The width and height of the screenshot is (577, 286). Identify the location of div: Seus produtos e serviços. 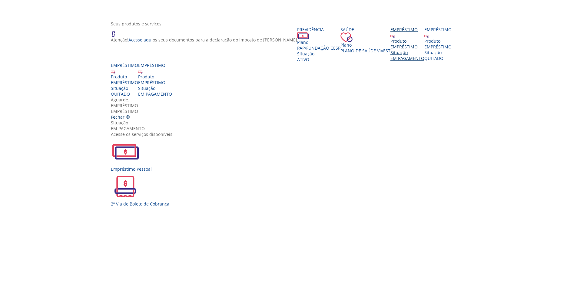
(291, 24).